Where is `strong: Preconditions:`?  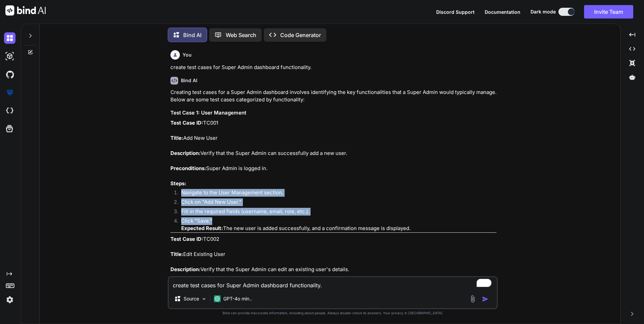
strong: Preconditions: is located at coordinates (188, 168).